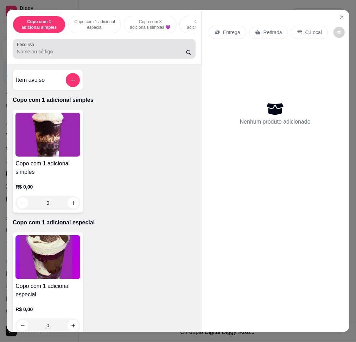 This screenshot has width=356, height=342. What do you see at coordinates (150, 25) in the screenshot?
I see `p: Copo com 3 adicionais simples 💜` at bounding box center [150, 25].